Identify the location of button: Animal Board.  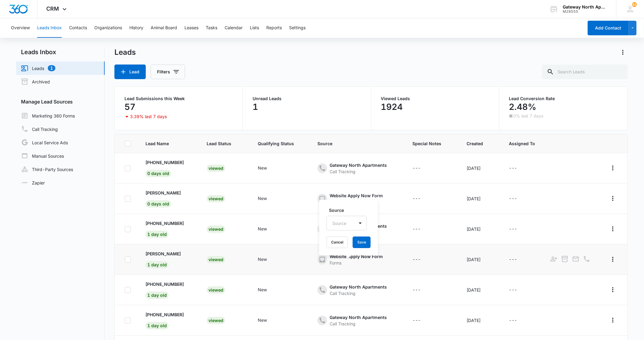
(164, 28).